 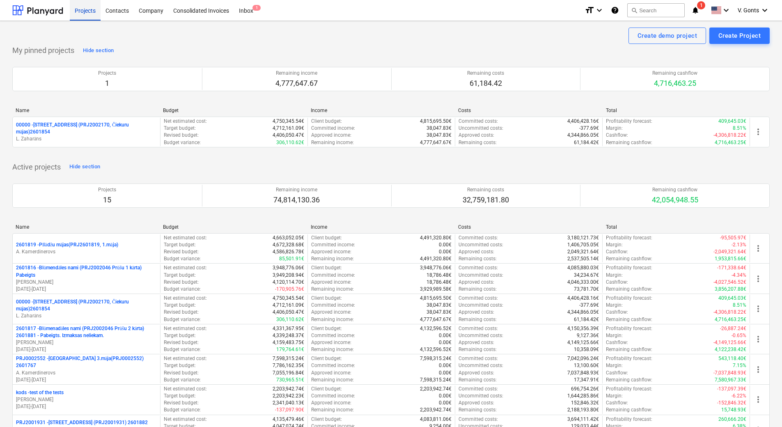 I want to click on p: 7.15%, so click(x=739, y=365).